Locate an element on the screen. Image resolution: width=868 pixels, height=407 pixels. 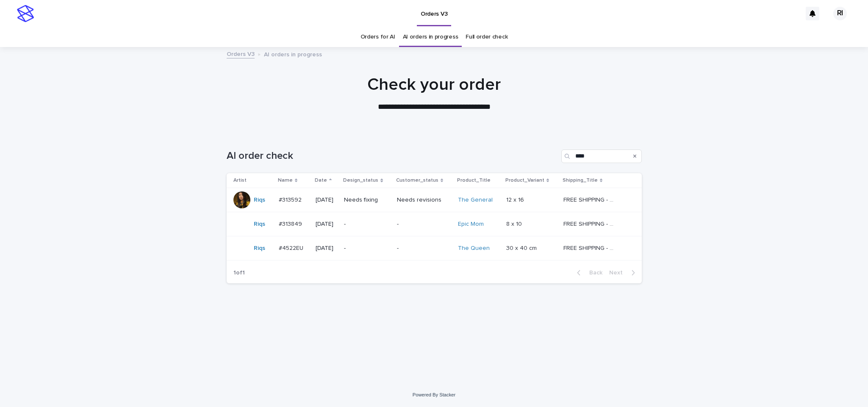
img: stacker-logo-s-only.png is located at coordinates (26, 14).